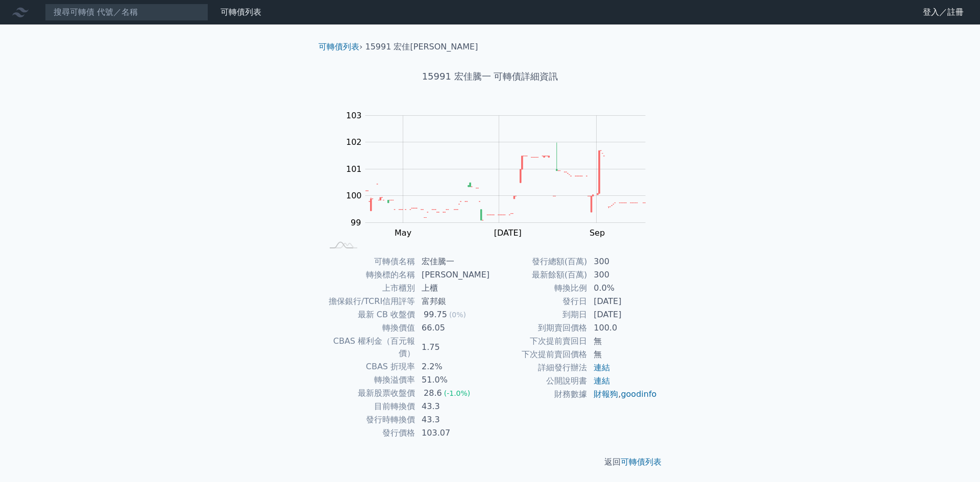  Describe the element at coordinates (369, 328) in the screenshot. I see `td: 轉換價值` at that location.